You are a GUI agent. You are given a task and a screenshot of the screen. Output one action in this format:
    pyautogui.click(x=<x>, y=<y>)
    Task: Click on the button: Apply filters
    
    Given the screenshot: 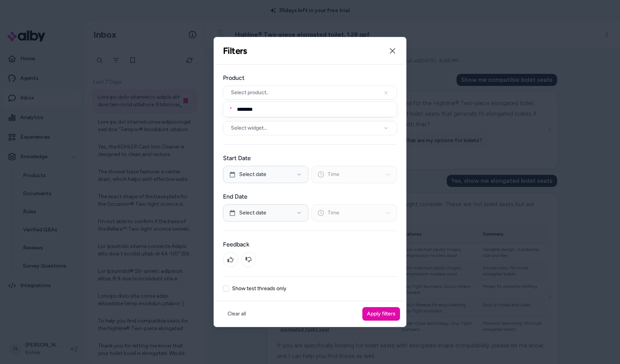 What is the action you would take?
    pyautogui.click(x=381, y=314)
    